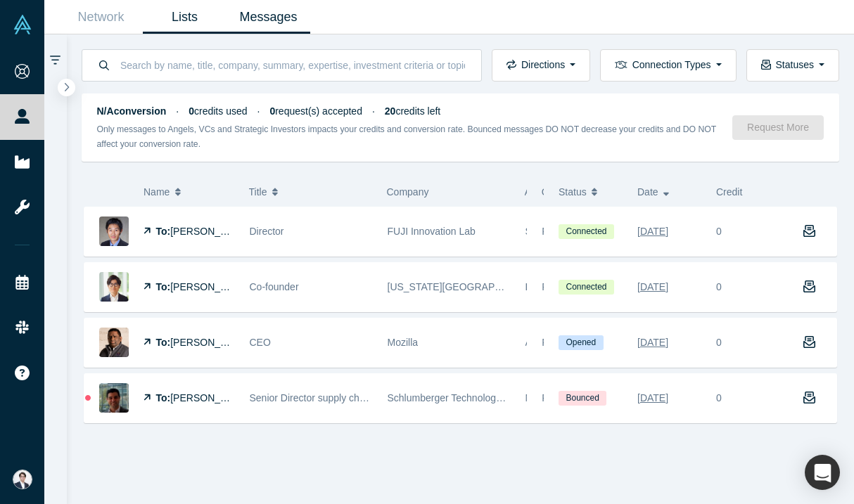 This screenshot has width=854, height=504. What do you see at coordinates (114, 398) in the screenshot?
I see `img: Karim M. Mekouar's Profile Image` at bounding box center [114, 398].